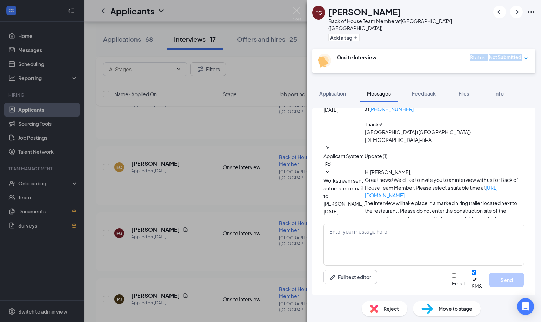 The width and height of the screenshot is (541, 322). Describe the element at coordinates (454, 275) in the screenshot. I see `input: Email` at that location.